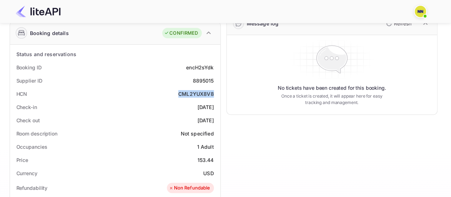 The width and height of the screenshot is (451, 197). I want to click on p: Once a ticket is created, it will appear here for easy tracking and management., so click(332, 99).